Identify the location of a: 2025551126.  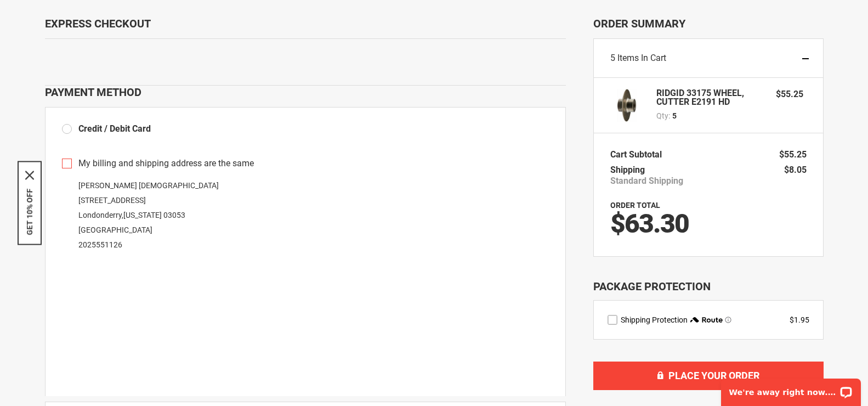
(100, 245).